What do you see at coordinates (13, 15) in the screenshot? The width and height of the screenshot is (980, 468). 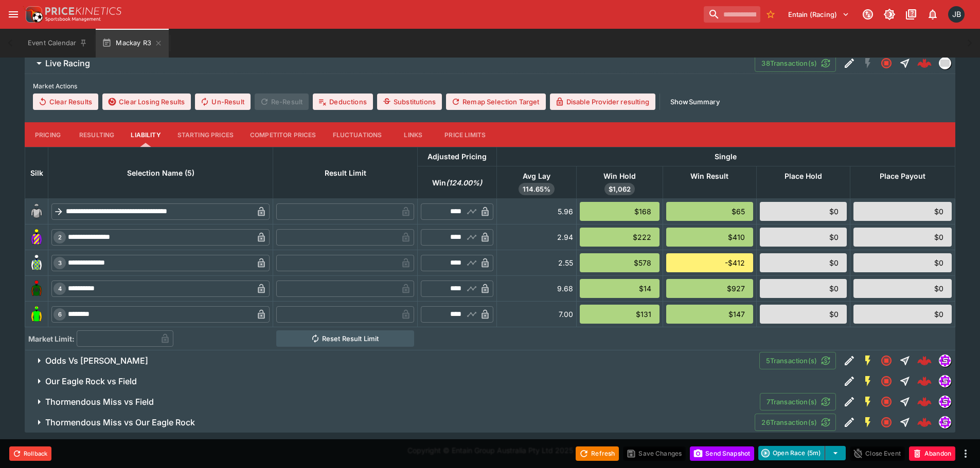 I see `button: open drawer` at bounding box center [13, 15].